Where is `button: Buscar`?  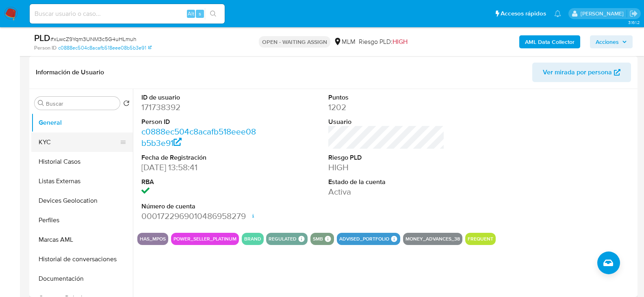
button: Buscar is located at coordinates (41, 103).